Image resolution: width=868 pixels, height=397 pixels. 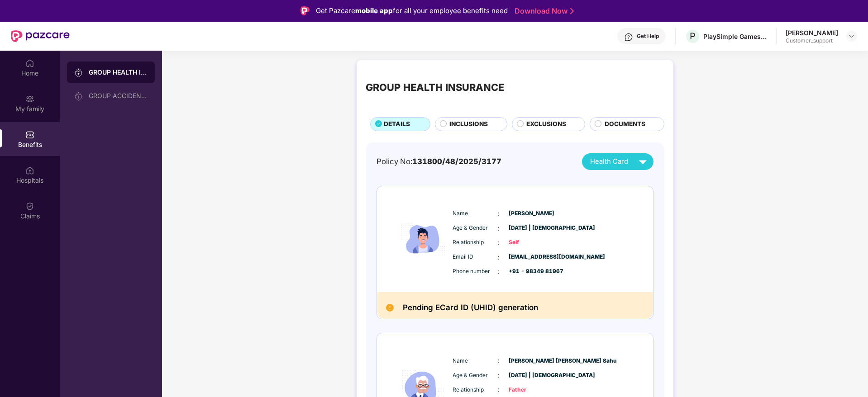 I want to click on span: Email ID, so click(x=475, y=257).